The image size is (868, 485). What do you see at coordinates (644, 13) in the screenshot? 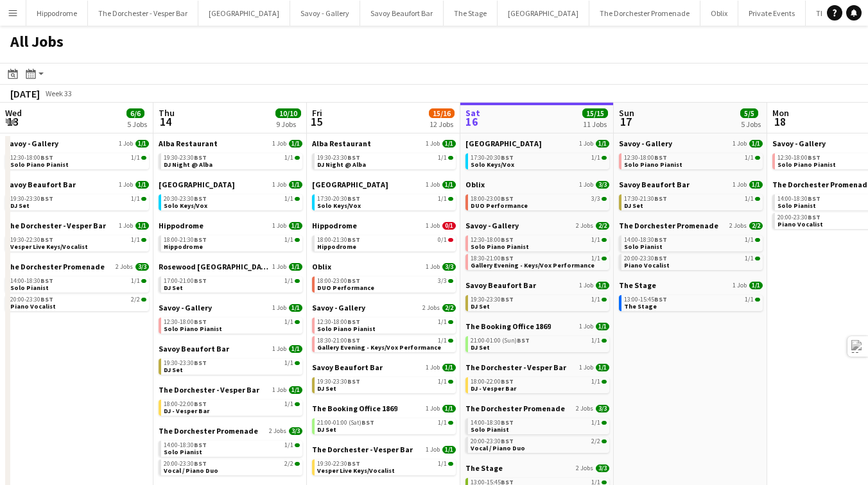
I see `button: The Dorchester Promenade` at bounding box center [644, 13].